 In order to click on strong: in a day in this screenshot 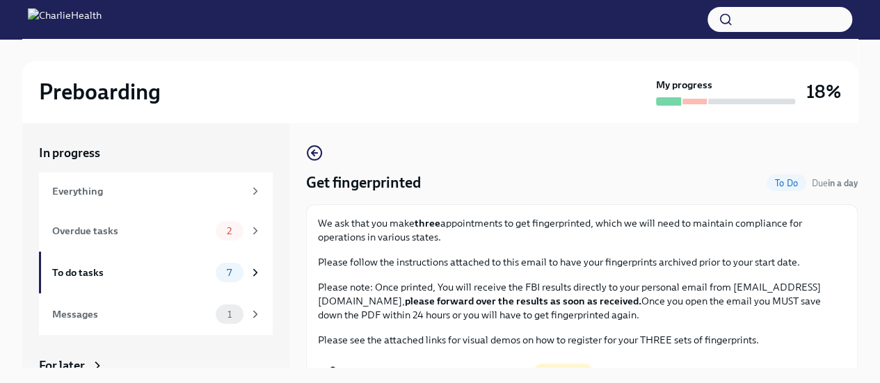, I will do `click(842, 183)`.